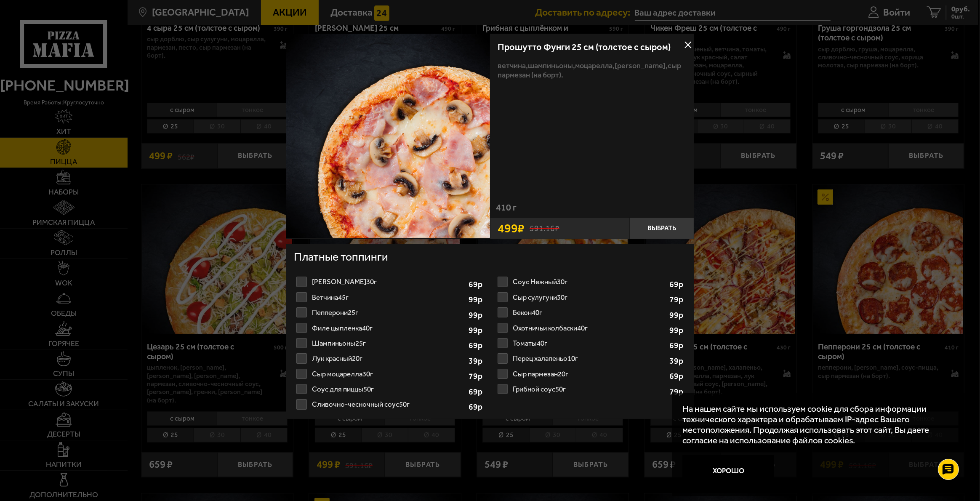  What do you see at coordinates (389, 343) in the screenshot?
I see `label: Шампиньоны 25г` at bounding box center [389, 343].